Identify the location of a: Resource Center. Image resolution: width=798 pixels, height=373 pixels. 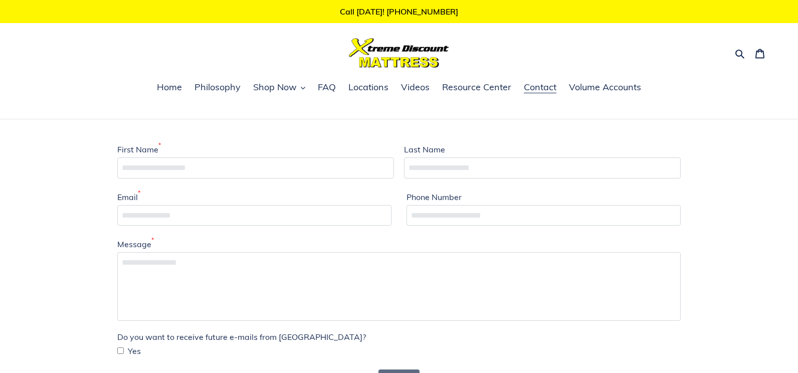
(477, 88).